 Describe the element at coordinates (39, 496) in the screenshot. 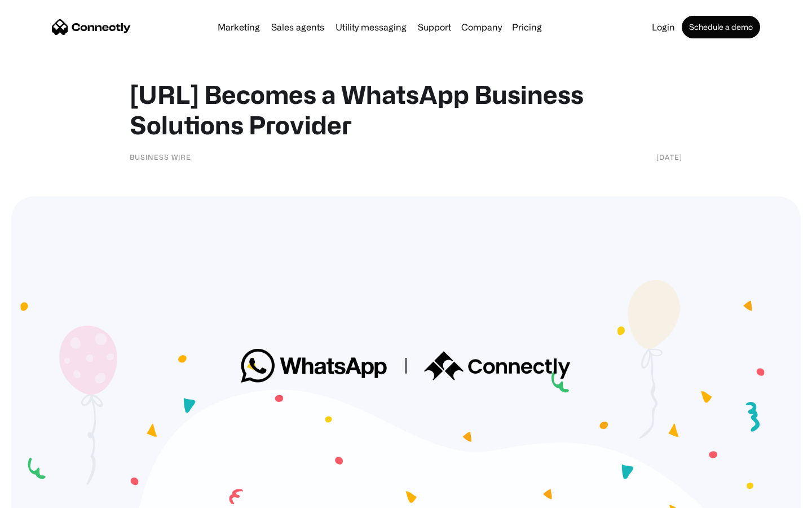

I see `aside: Language selected: English` at that location.